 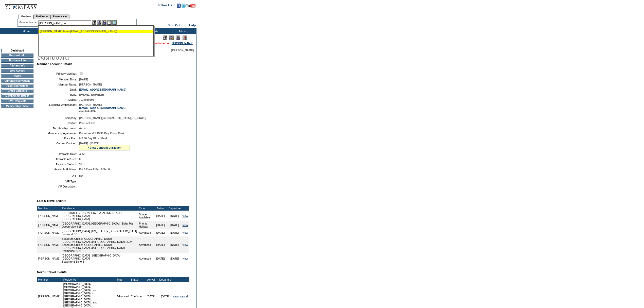 I want to click on img: Reservations, so click(x=109, y=22).